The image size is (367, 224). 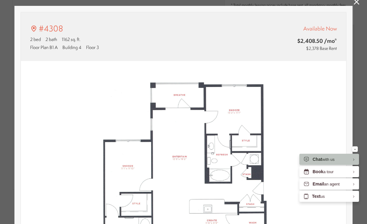 I want to click on span: $2,408.50 /mo*, so click(x=300, y=41).